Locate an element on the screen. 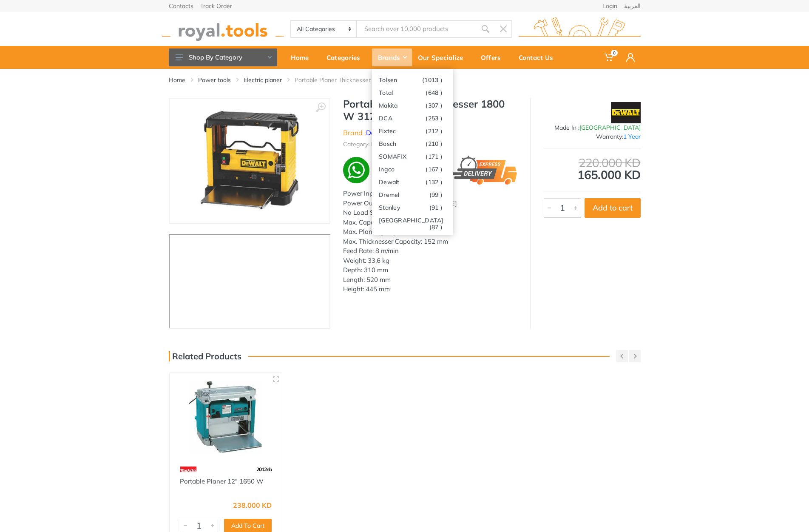 Image resolution: width=809 pixels, height=532 pixels. a: Dremel(99 ) is located at coordinates (413, 194).